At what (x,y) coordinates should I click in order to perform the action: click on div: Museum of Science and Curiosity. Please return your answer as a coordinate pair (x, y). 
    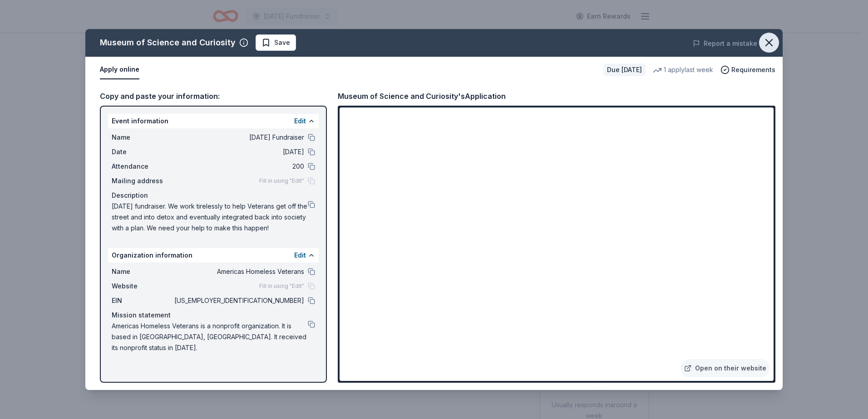
    Looking at the image, I should click on (168, 42).